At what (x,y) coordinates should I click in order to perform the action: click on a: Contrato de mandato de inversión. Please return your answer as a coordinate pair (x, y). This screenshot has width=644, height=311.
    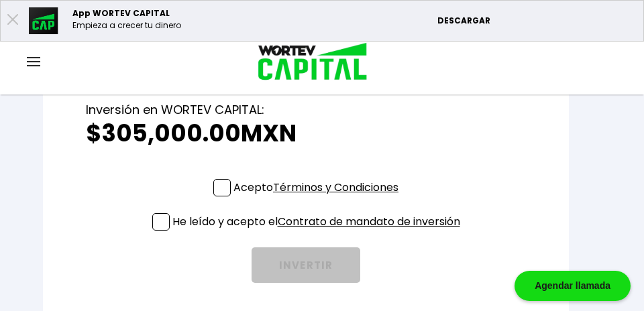
    Looking at the image, I should click on (369, 222).